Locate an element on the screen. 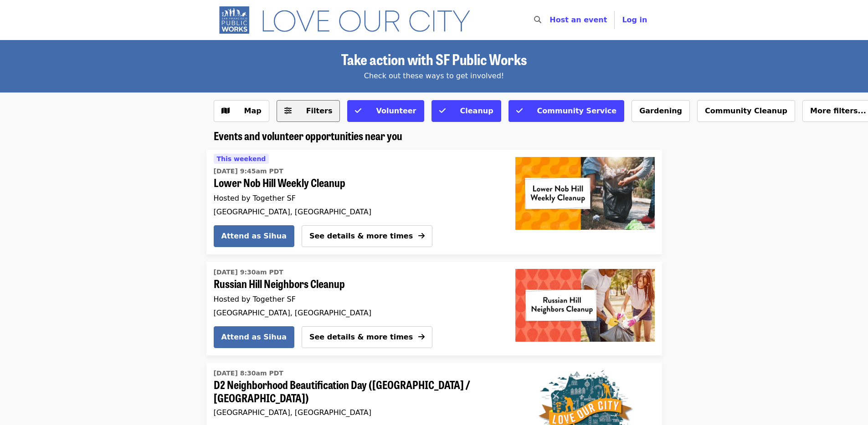 This screenshot has width=868, height=425. span: Filters is located at coordinates (319, 110).